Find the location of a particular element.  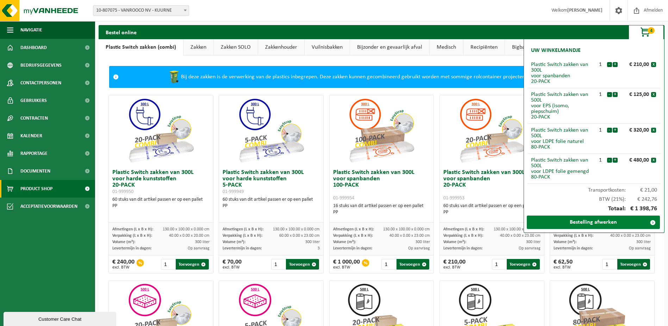

span: Bedrijfsgegevens is located at coordinates (41, 65).